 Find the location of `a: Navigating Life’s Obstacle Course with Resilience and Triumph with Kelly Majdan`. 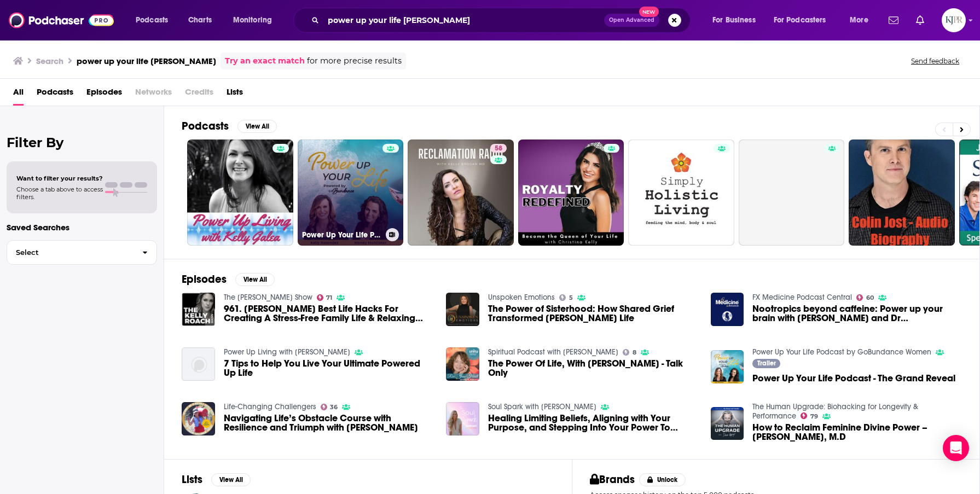

a: Navigating Life’s Obstacle Course with Resilience and Triumph with Kelly Majdan is located at coordinates (198, 418).